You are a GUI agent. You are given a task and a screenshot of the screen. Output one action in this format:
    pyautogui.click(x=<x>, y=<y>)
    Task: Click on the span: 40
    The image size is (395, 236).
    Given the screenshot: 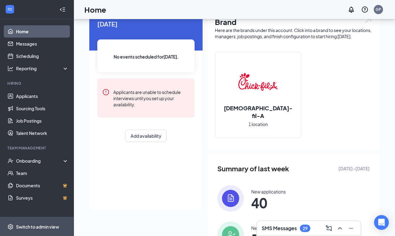 What is the action you would take?
    pyautogui.click(x=268, y=202)
    